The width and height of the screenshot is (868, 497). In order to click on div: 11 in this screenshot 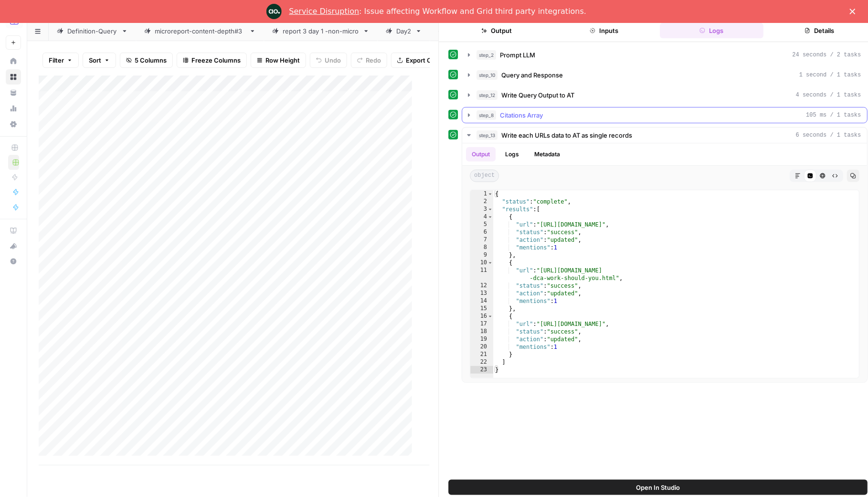, I will do `click(482, 274)`.